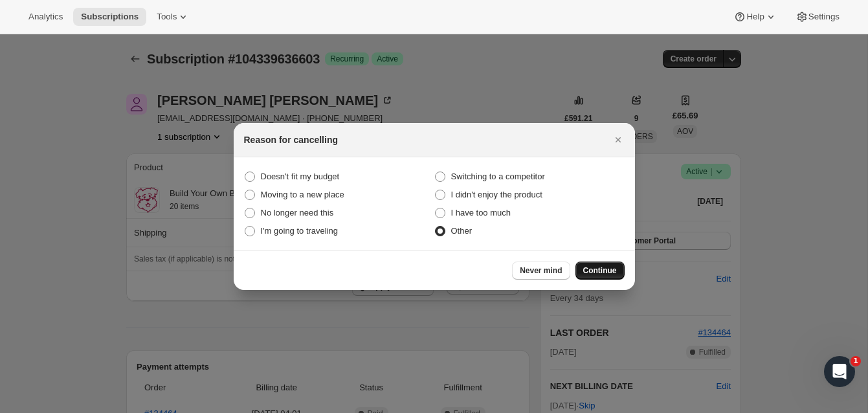 The image size is (868, 413). Describe the element at coordinates (45, 17) in the screenshot. I see `button: Analytics` at that location.